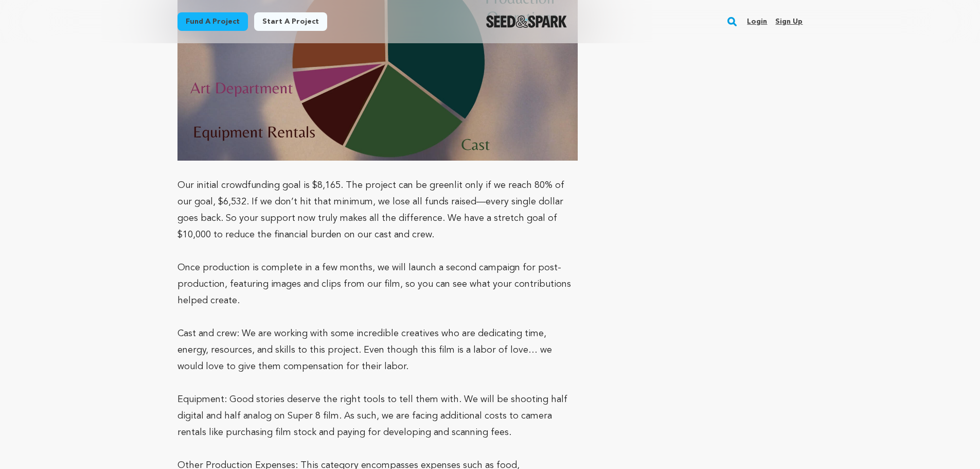  I want to click on a: Login, so click(757, 21).